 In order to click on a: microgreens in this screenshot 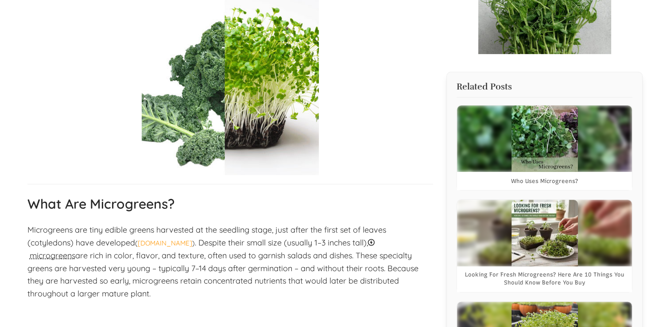, I will do `click(201, 249)`.